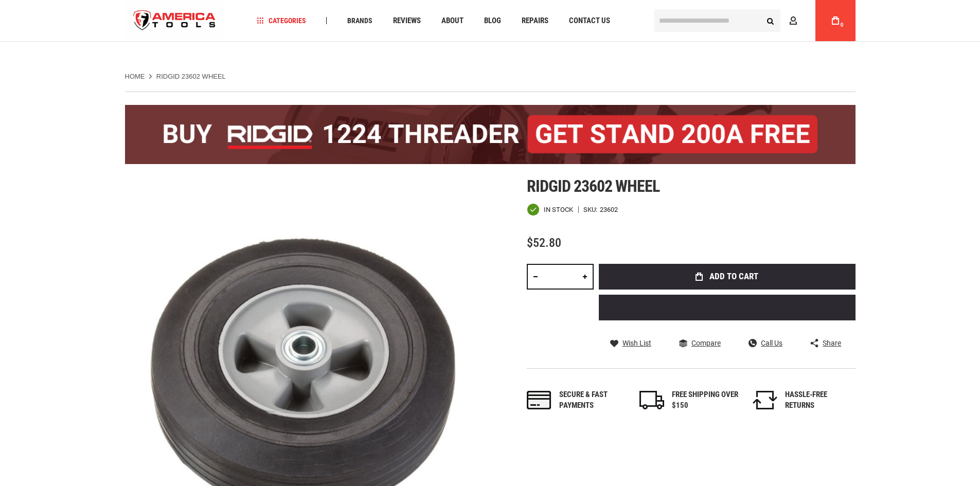  I want to click on img: America Tools, so click(175, 21).